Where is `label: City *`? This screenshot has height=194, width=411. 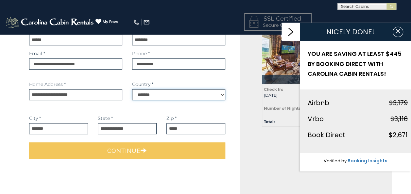 label: City * is located at coordinates (35, 118).